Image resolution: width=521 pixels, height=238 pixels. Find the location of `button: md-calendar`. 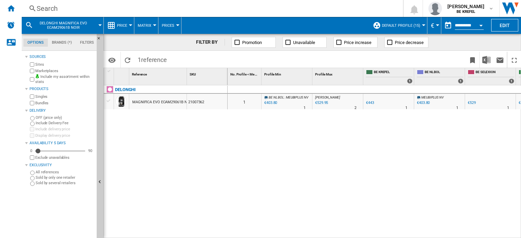

button: md-calendar is located at coordinates (448, 25).